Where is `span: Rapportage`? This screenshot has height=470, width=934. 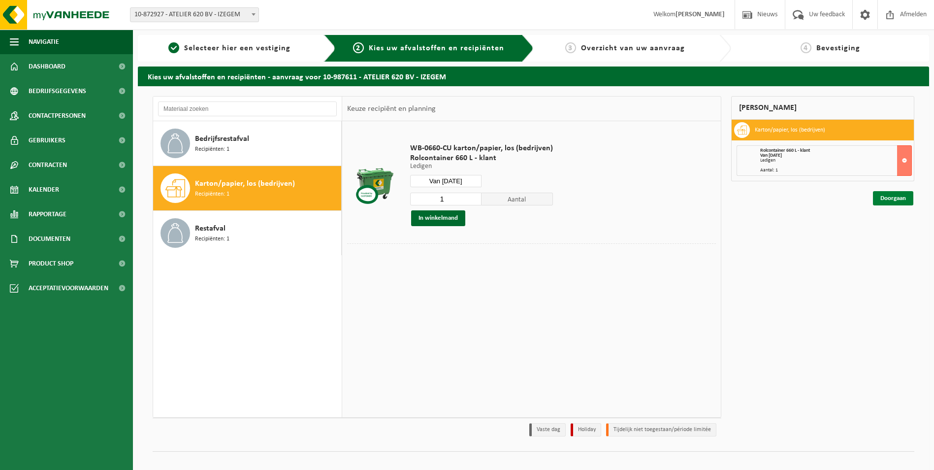
span: Rapportage is located at coordinates (47, 214).